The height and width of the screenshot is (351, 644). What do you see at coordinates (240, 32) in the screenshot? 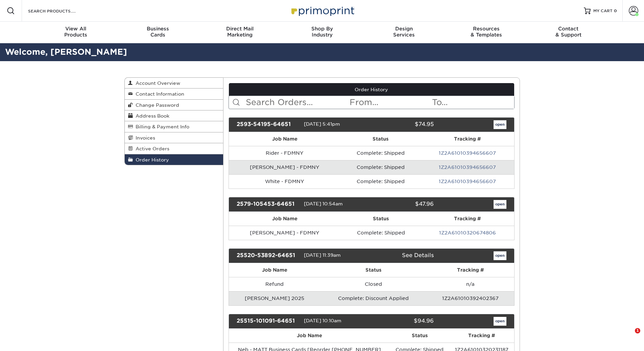
I see `a: Direct MailMarketing` at bounding box center [240, 32].